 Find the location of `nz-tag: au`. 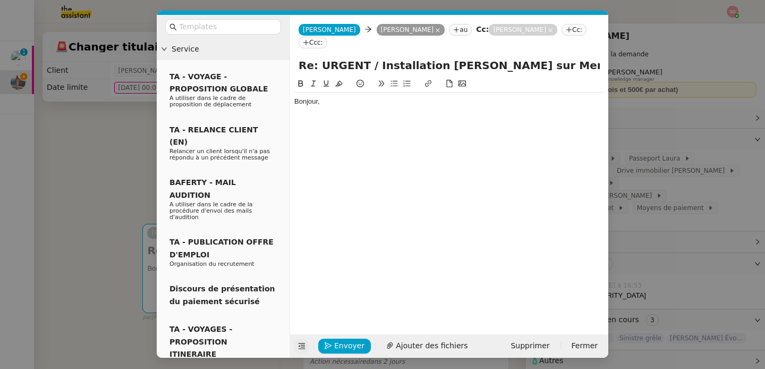

nz-tag: au is located at coordinates (460, 30).